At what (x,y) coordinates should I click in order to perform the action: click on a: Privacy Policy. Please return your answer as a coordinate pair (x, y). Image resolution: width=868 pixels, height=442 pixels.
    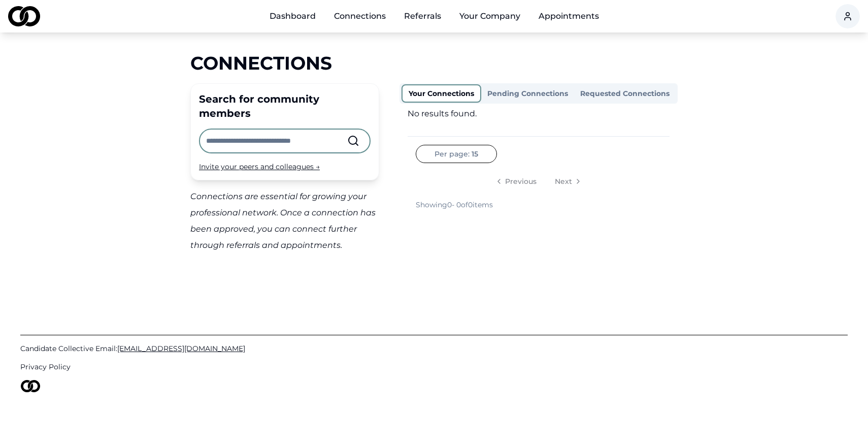
    Looking at the image, I should click on (434, 367).